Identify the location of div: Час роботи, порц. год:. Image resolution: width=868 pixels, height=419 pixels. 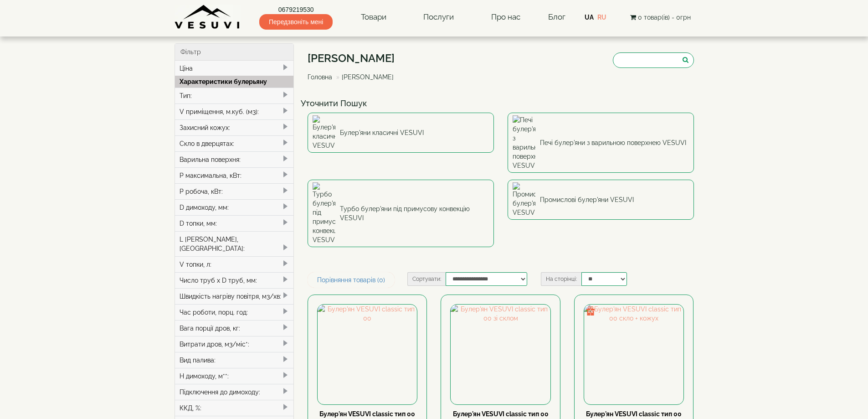
(234, 312).